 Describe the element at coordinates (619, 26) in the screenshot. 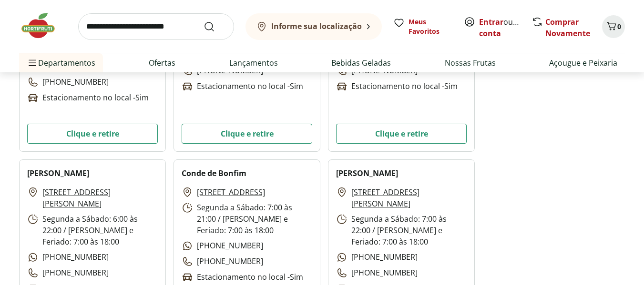

I see `span: 0` at that location.